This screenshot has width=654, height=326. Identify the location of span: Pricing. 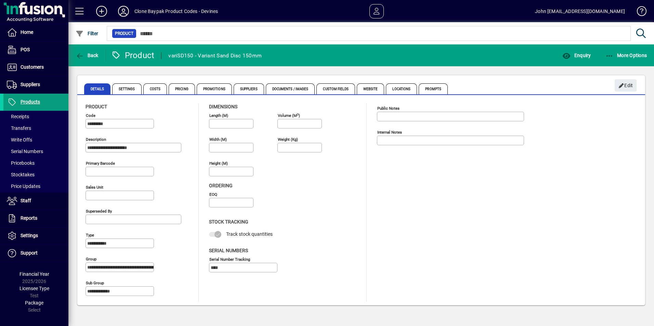
(182, 89).